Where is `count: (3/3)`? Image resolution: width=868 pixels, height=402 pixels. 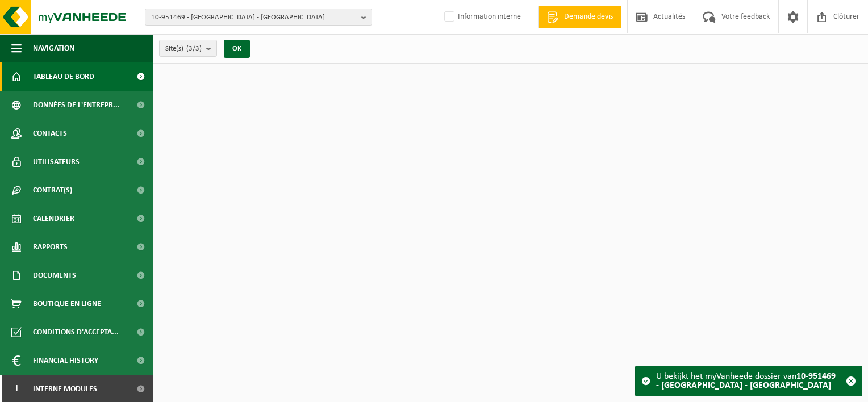 count: (3/3) is located at coordinates (193, 48).